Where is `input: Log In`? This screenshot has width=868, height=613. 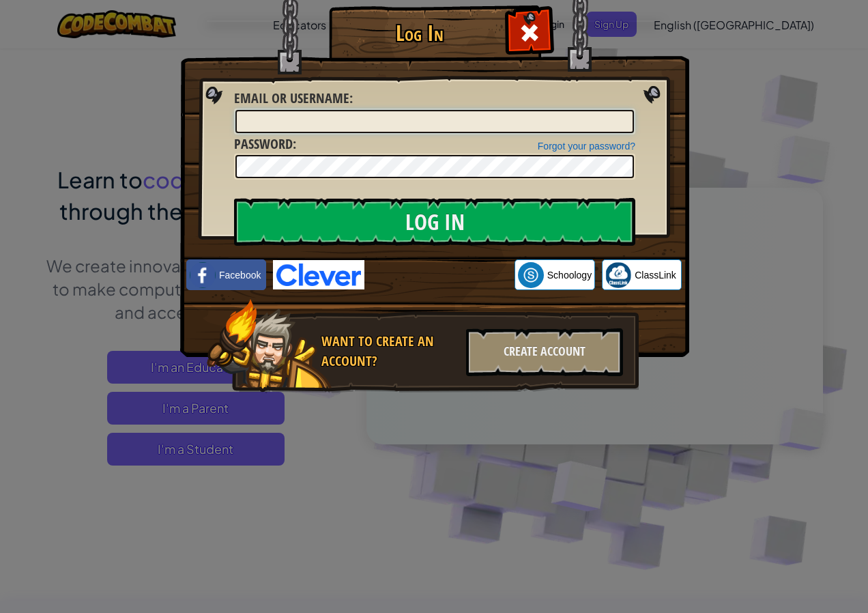 input: Log In is located at coordinates (435, 222).